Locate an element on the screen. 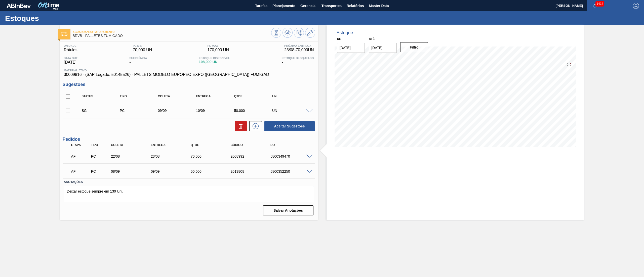 The image size is (644, 277). button: Aceitar Sugestões is located at coordinates (290, 126).